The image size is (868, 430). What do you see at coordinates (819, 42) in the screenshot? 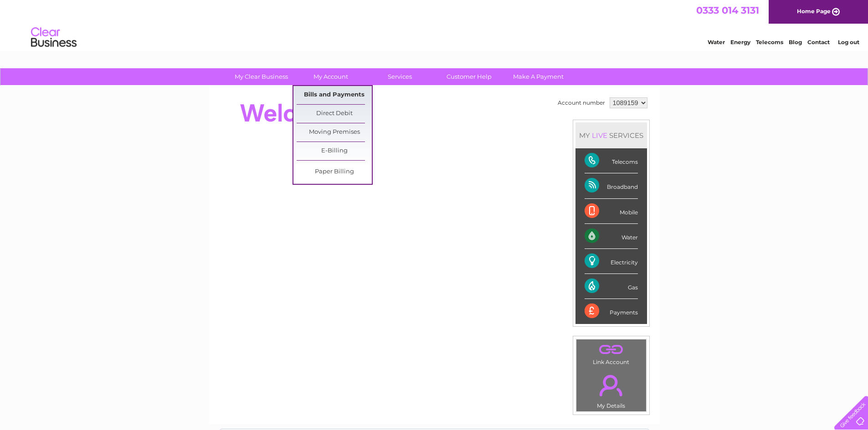
I see `a: Contact` at bounding box center [819, 42].